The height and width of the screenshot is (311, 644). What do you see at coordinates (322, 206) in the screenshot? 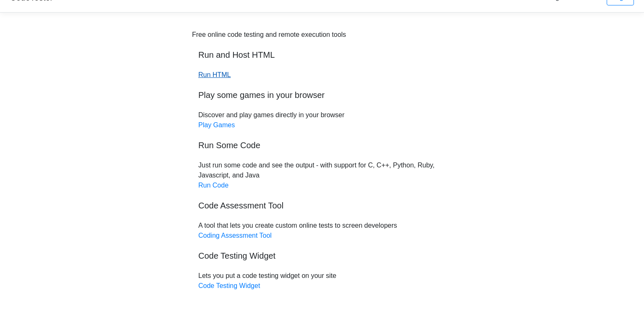
I see `h5: Code Assessment Tool` at bounding box center [322, 206].